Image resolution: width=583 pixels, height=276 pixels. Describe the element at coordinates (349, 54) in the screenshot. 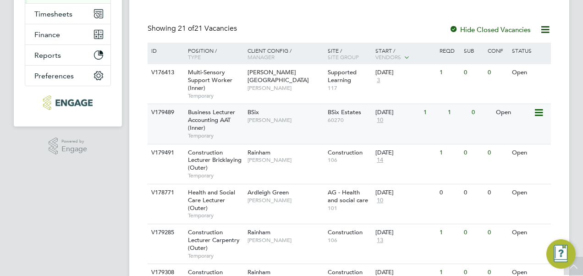

I see `div: Site /` at that location.